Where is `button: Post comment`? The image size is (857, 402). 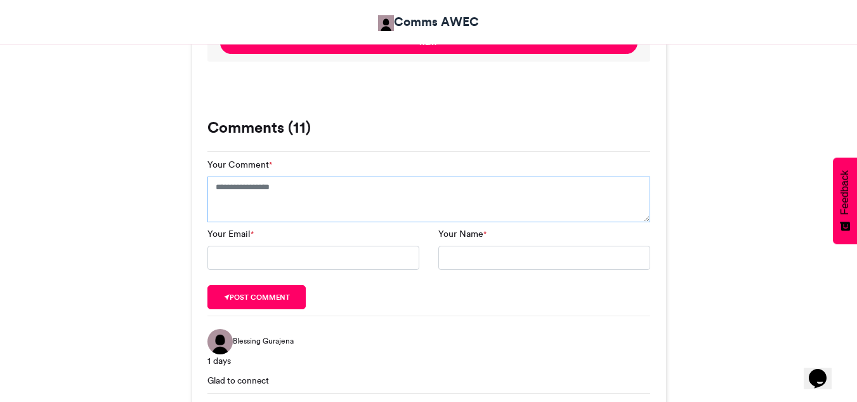 button: Post comment is located at coordinates (257, 297).